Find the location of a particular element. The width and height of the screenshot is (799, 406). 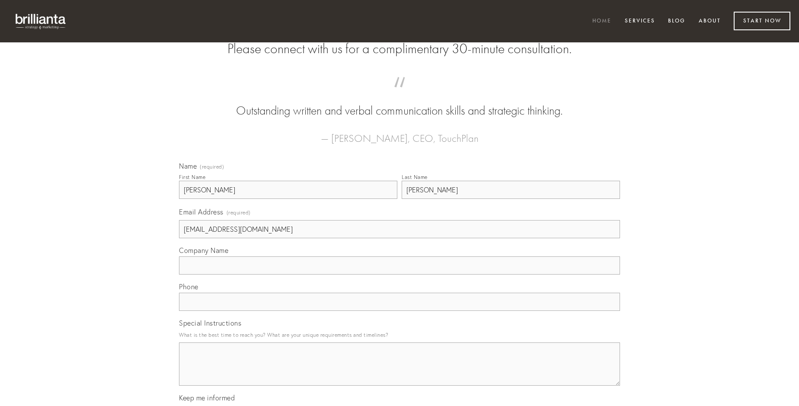

span: Company Name is located at coordinates (204, 250).